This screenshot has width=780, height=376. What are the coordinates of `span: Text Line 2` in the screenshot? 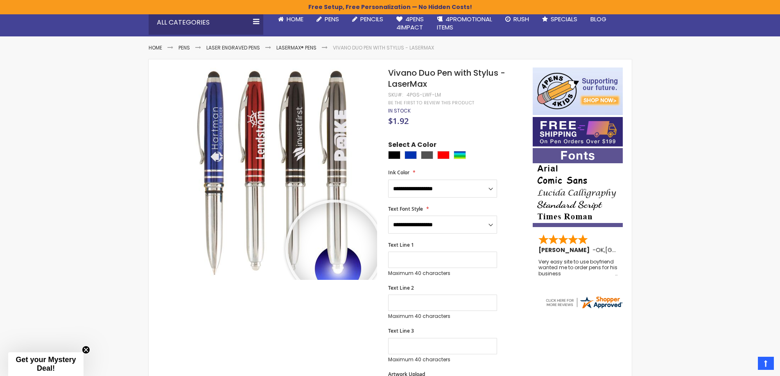 It's located at (401, 288).